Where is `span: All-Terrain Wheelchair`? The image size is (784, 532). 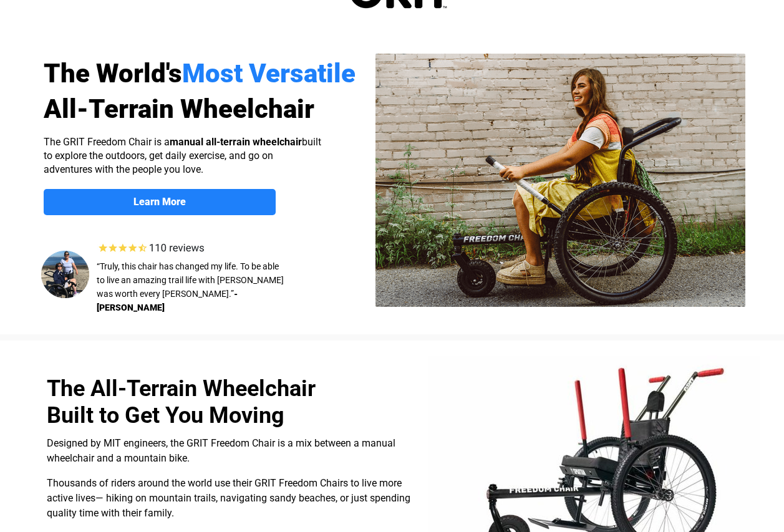 span: All-Terrain Wheelchair is located at coordinates (179, 108).